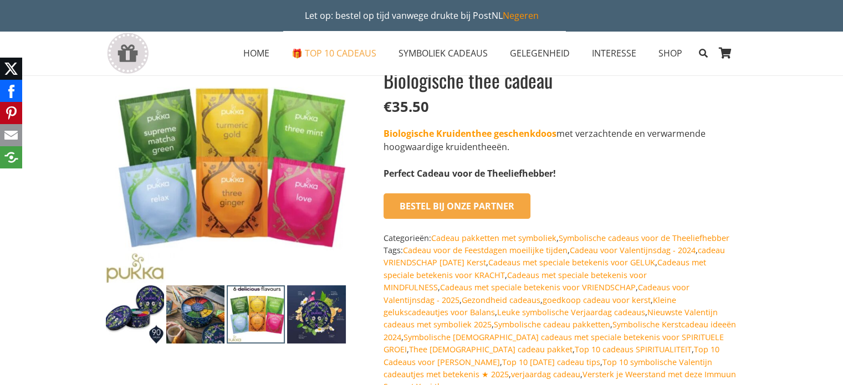 This screenshot has width=843, height=385. I want to click on a: Cadeaus met speciale betekenis voor MINDFULNESS, so click(515, 281).